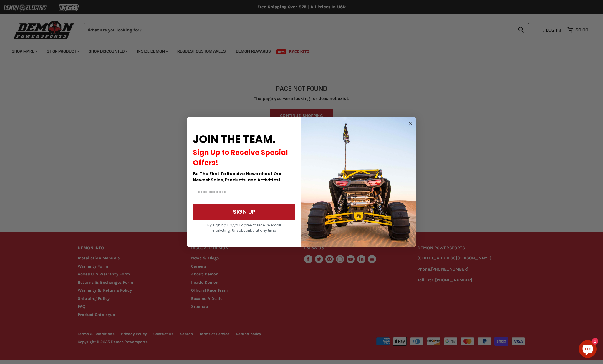  Describe the element at coordinates (410, 123) in the screenshot. I see `button: Close dialog` at that location.